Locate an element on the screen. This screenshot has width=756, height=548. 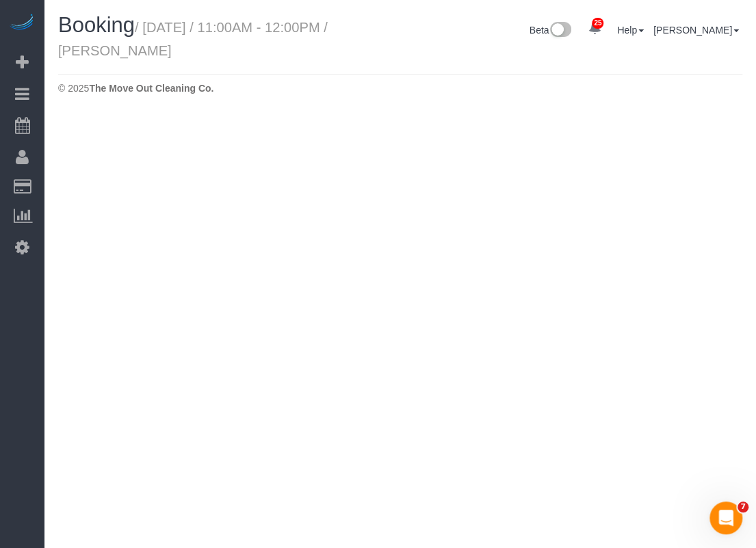
strong: The Move Out Cleaning Co. is located at coordinates (151, 88).